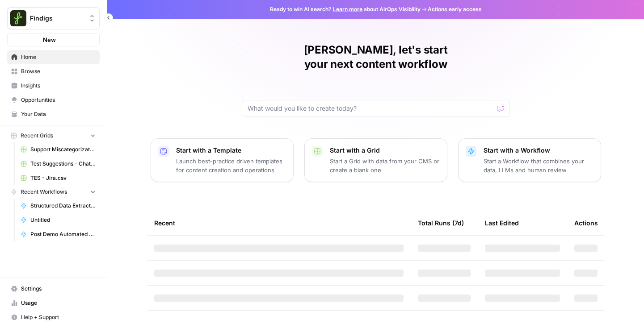 This screenshot has width=644, height=328. What do you see at coordinates (538, 165) in the screenshot?
I see `p: Start a Workflow that combines your data, LLMs and human review` at bounding box center [538, 165].